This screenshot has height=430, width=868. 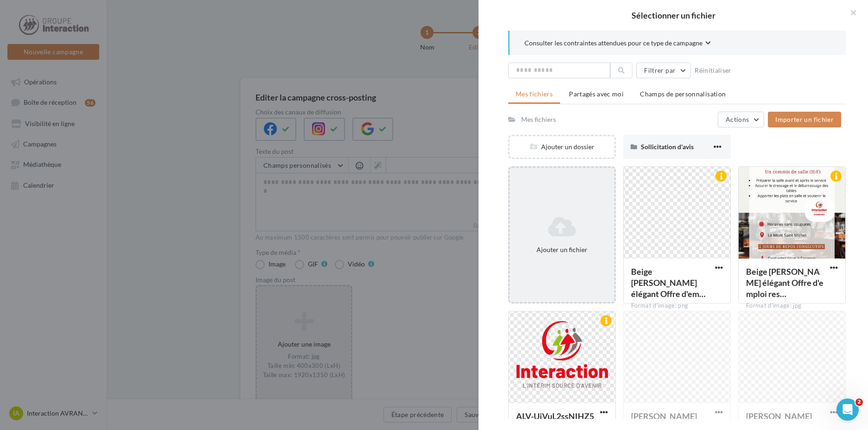 I want to click on span: Beige marron élégant Offre d'emploi restauration Publication Instagram, so click(x=668, y=283).